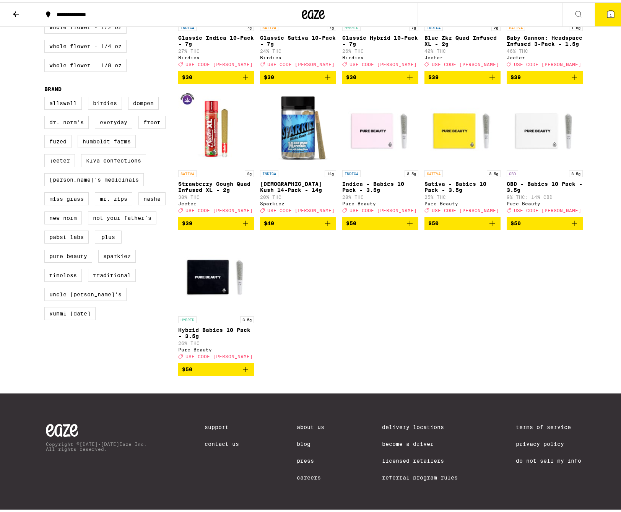 Image resolution: width=621 pixels, height=512 pixels. Describe the element at coordinates (298, 126) in the screenshot. I see `img: Sparkiez - Hindu Kush 14-Pack - 14g` at that location.